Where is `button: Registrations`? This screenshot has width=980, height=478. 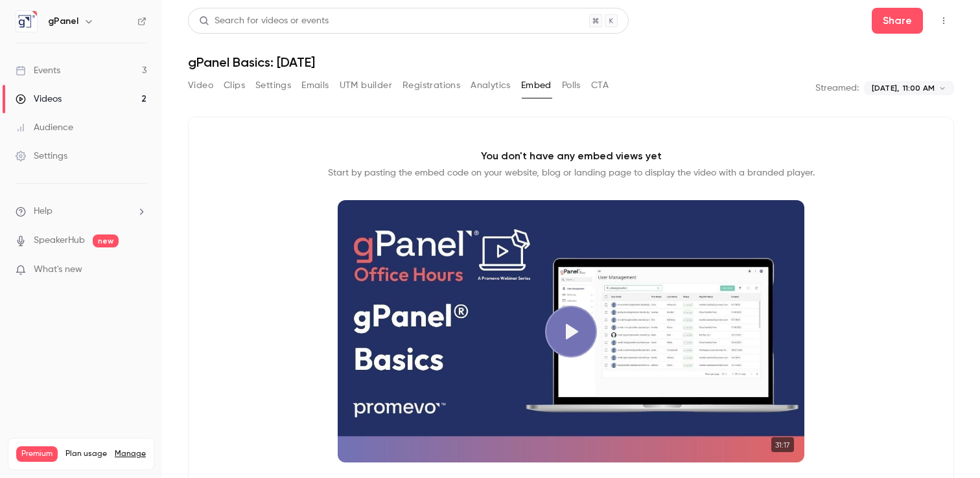 button: Registrations is located at coordinates (432, 86).